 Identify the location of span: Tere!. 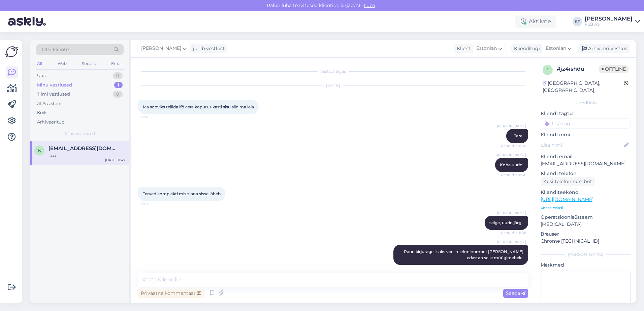
(519, 136).